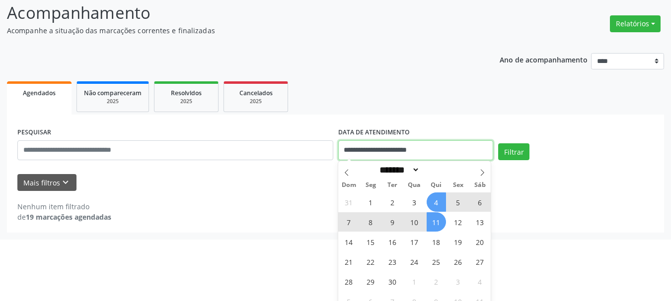 The height and width of the screenshot is (301, 671). I want to click on span: Sáb, so click(479, 185).